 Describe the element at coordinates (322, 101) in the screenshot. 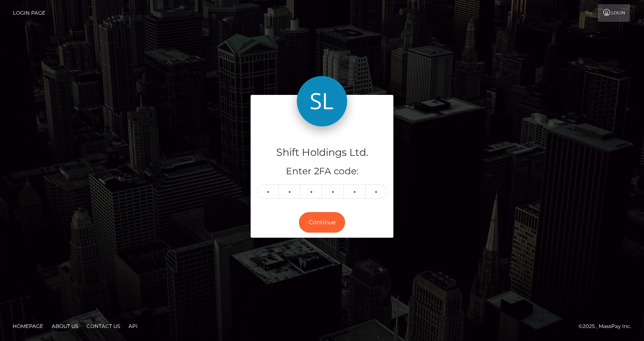

I see `img: Shift Holdings Ltd.` at that location.